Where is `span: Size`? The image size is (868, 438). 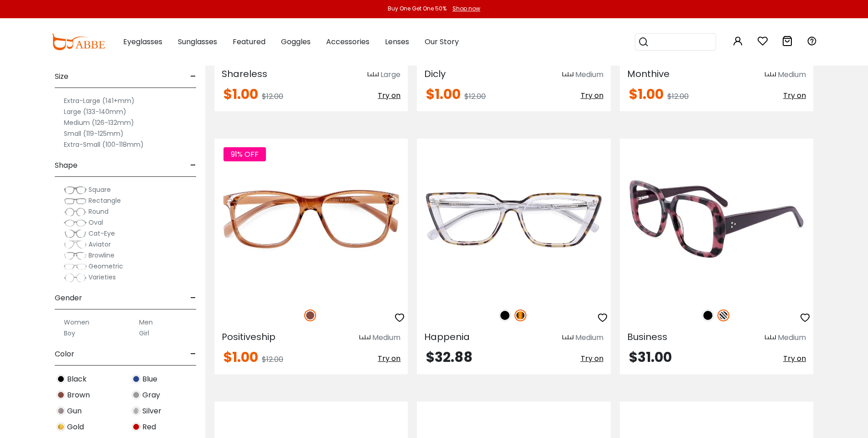 span: Size is located at coordinates (62, 77).